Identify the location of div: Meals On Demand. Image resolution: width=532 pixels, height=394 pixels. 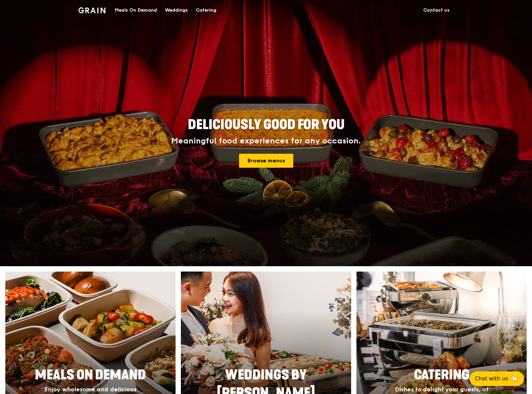
(136, 10).